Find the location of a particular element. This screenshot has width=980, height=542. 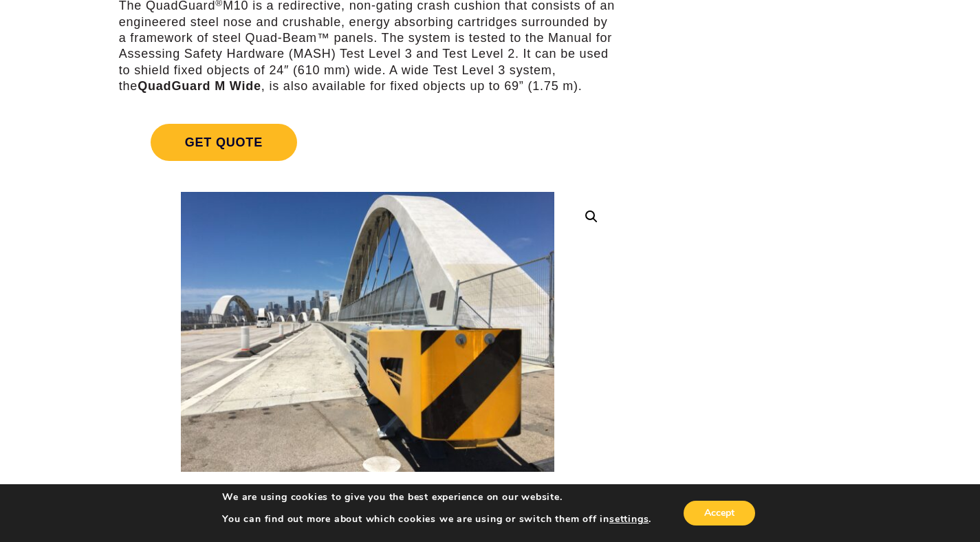

button: Accept is located at coordinates (719, 513).